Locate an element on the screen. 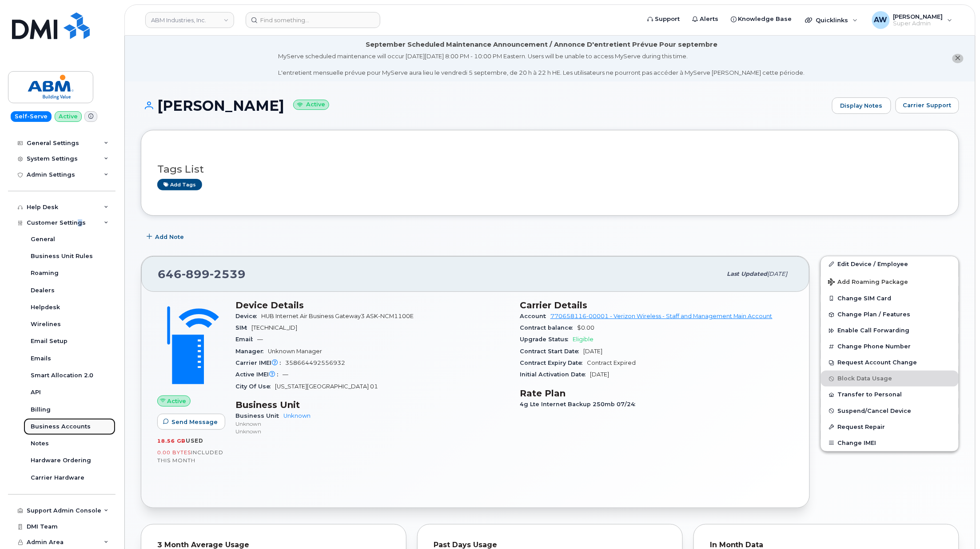  button: Block Data Usage is located at coordinates (890, 379).